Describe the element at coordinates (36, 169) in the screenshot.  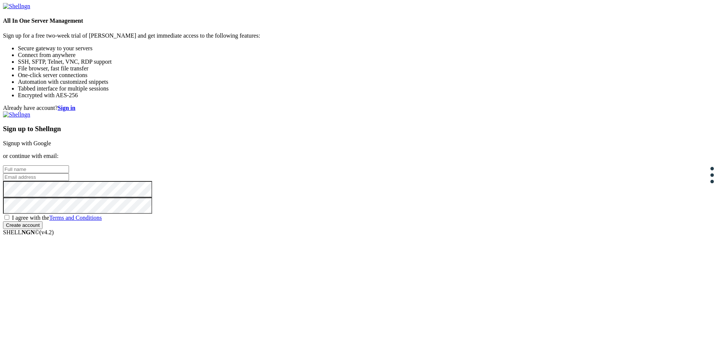
I see `input: Full name` at that location.